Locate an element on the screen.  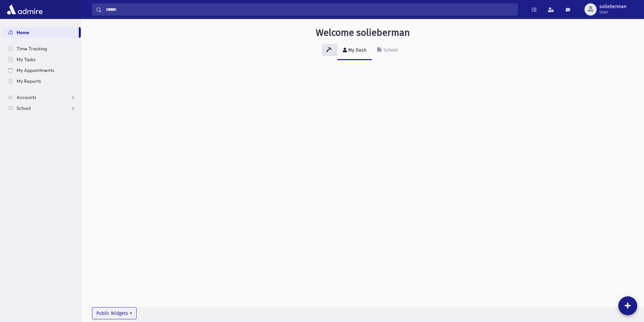
a: My Appointments is located at coordinates (41, 70).